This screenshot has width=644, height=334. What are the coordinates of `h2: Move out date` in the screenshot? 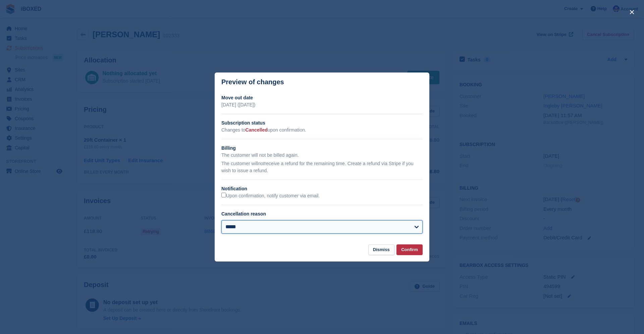 It's located at (322, 97).